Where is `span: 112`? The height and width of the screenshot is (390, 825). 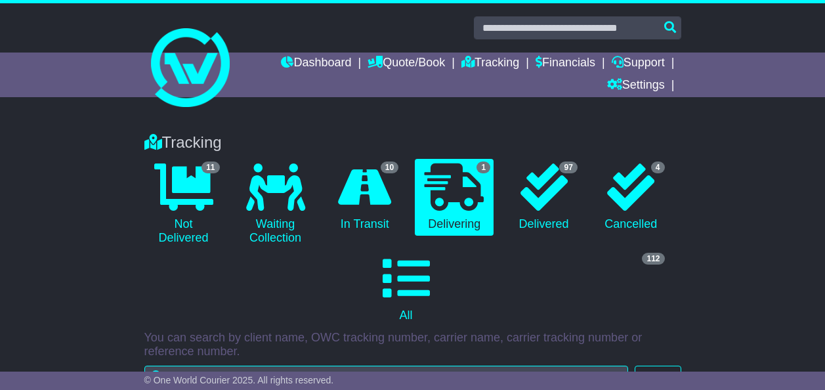
span: 112 is located at coordinates (653, 259).